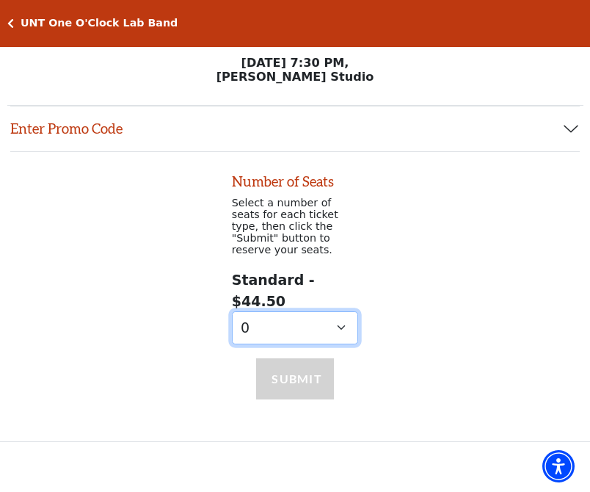 The width and height of the screenshot is (590, 492). I want to click on p: Select a number of seats for each ticket type, then click the "Submit" button to reserve your seats., so click(295, 226).